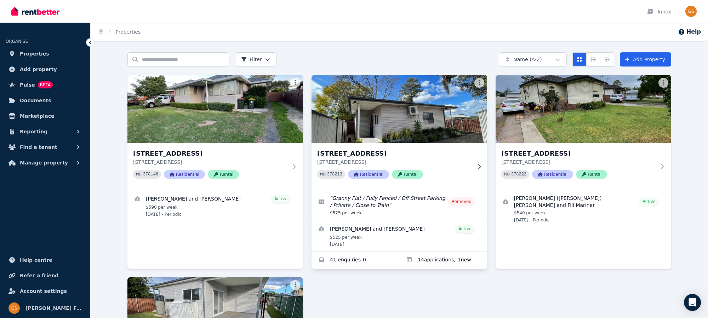 This screenshot has width=708, height=318. I want to click on button: Expanded list view, so click(607, 60).